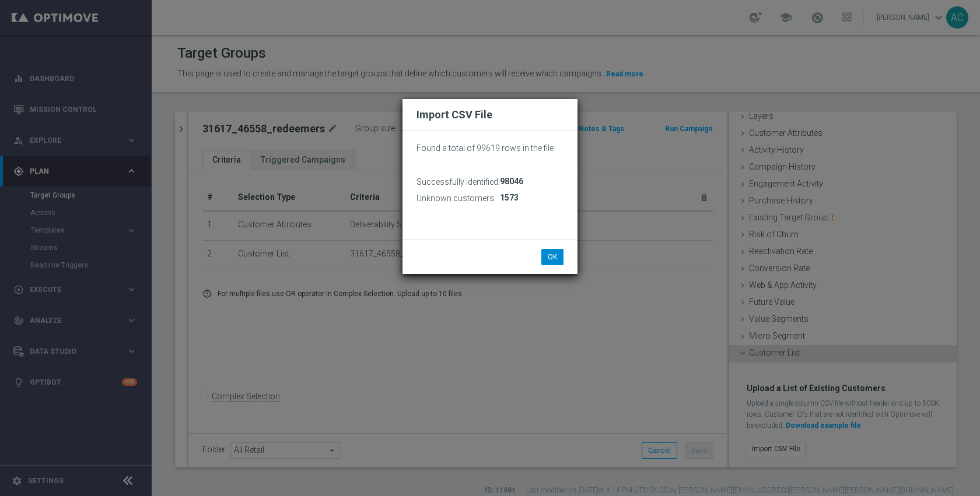 Image resolution: width=980 pixels, height=496 pixels. Describe the element at coordinates (458, 182) in the screenshot. I see `h3: Successfully identified:` at that location.